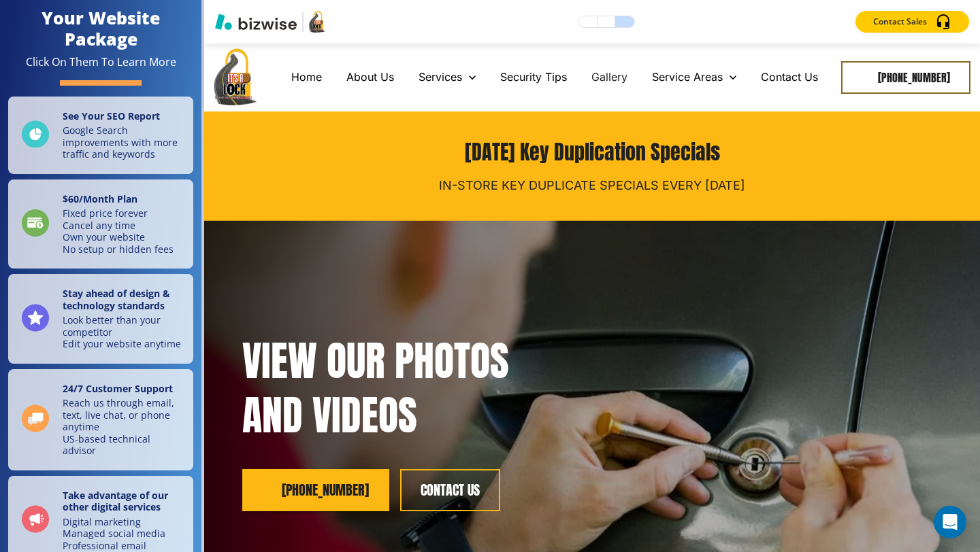 The width and height of the screenshot is (980, 552). Describe the element at coordinates (688, 76) in the screenshot. I see `p: Service Areas` at that location.